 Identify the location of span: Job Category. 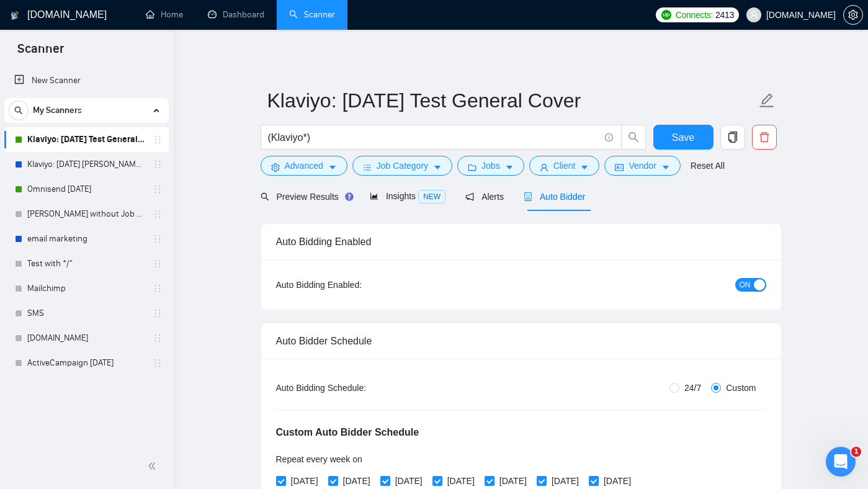
(402, 165).